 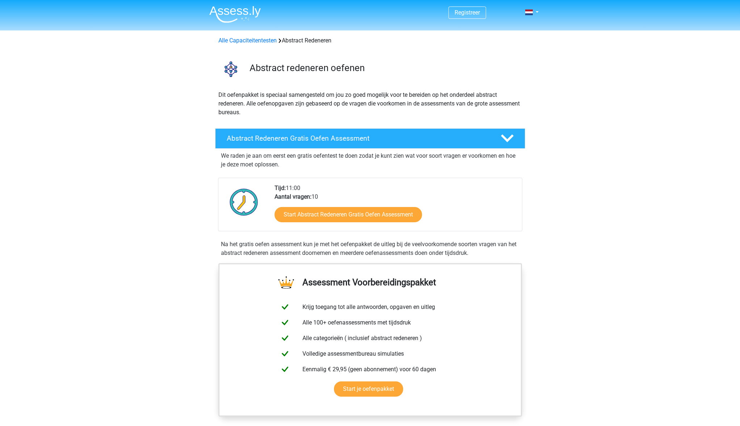 I want to click on div: Na het gratis oefen assessment kun je met het oefenpakket de uitleg bij de veelvoorkomende soorte..., so click(x=370, y=249).